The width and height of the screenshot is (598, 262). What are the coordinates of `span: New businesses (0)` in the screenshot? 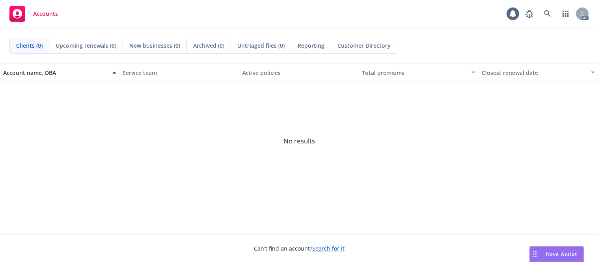 It's located at (154, 45).